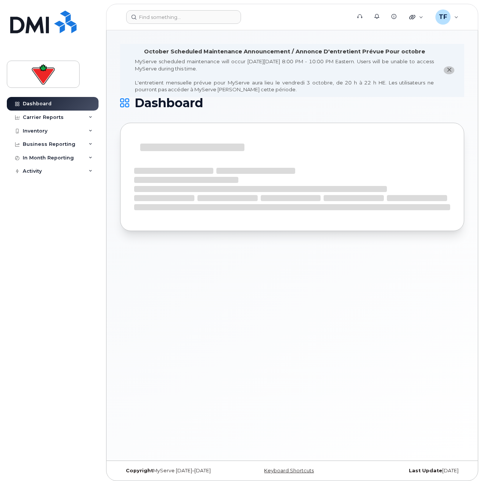 Image resolution: width=482 pixels, height=481 pixels. I want to click on strong: Copyright, so click(139, 471).